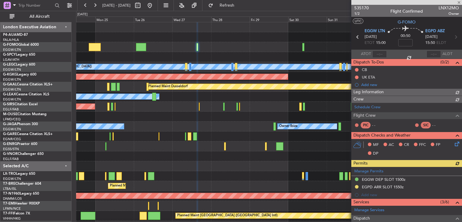 Image resolution: width=462 pixels, height=222 pixels. I want to click on span: Refresh, so click(227, 5).